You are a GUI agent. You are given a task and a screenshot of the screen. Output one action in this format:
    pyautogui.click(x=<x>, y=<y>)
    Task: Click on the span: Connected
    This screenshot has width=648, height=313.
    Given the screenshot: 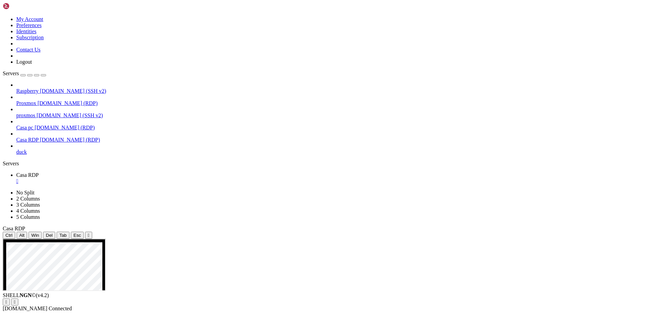 What is the action you would take?
    pyautogui.click(x=60, y=308)
    